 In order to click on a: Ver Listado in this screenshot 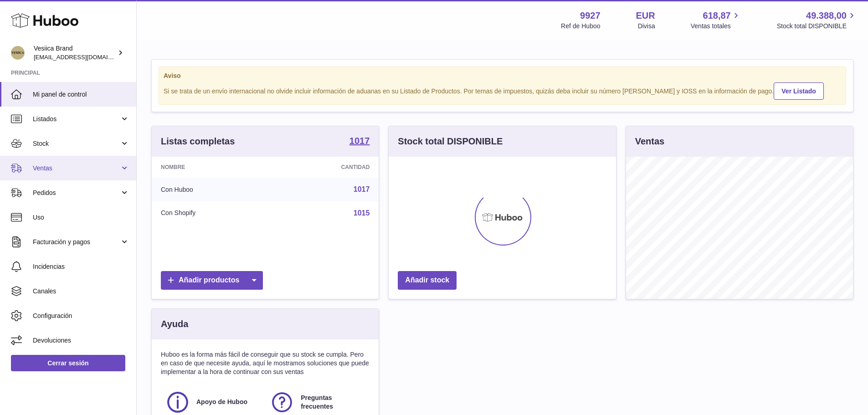, I will do `click(798, 91)`.